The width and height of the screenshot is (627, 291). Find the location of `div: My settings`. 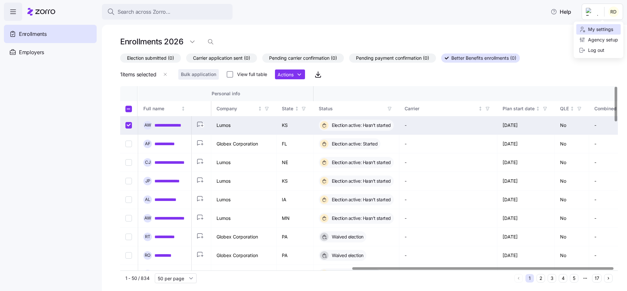

div: My settings is located at coordinates (596, 29).